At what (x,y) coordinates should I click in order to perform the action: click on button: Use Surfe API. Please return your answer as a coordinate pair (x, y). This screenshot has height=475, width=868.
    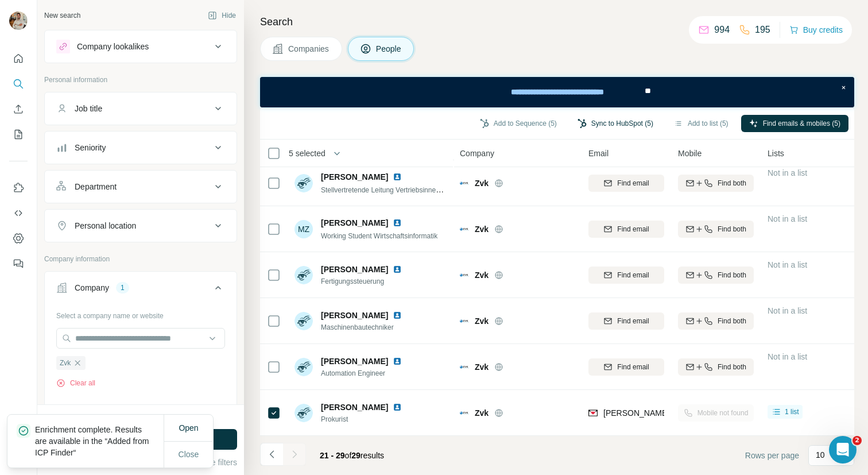
    Looking at the image, I should click on (19, 213).